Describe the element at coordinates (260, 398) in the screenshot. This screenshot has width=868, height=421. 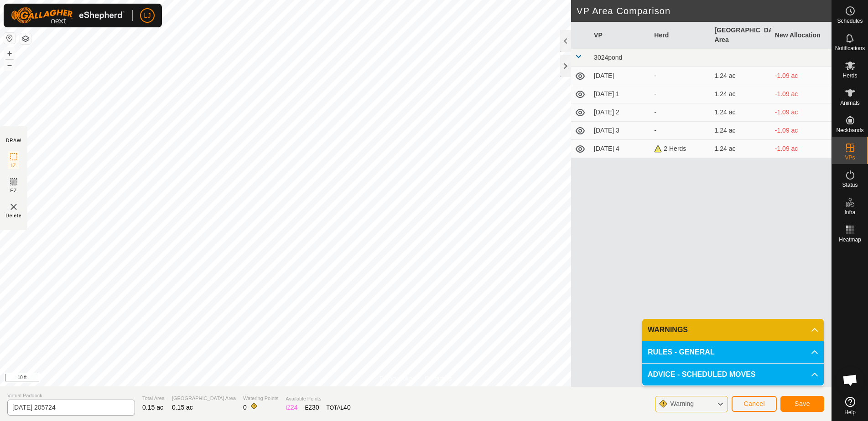
I see `span: Watering Points` at that location.